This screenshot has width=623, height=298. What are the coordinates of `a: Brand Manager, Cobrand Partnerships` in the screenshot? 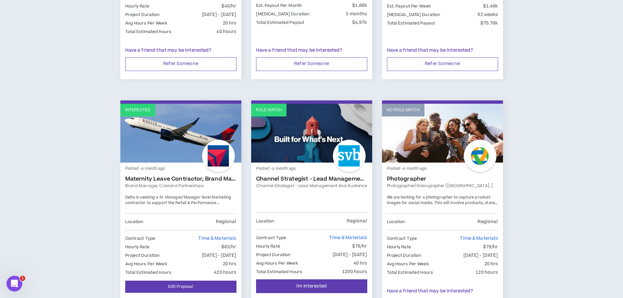 It's located at (181, 186).